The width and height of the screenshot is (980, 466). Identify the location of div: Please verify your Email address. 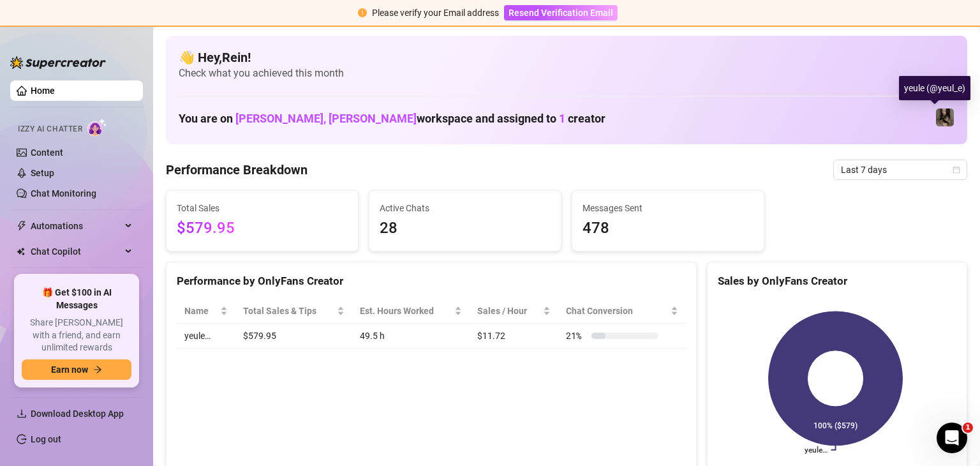
(436, 13).